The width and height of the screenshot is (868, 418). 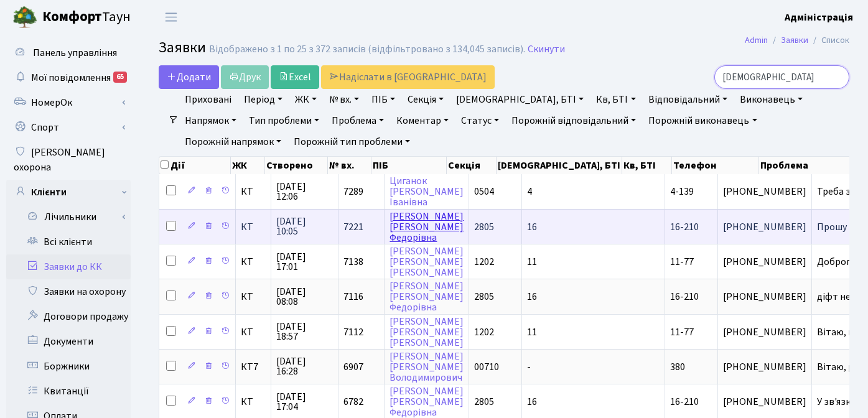 What do you see at coordinates (530, 192) in the screenshot?
I see `span: 4` at bounding box center [530, 192].